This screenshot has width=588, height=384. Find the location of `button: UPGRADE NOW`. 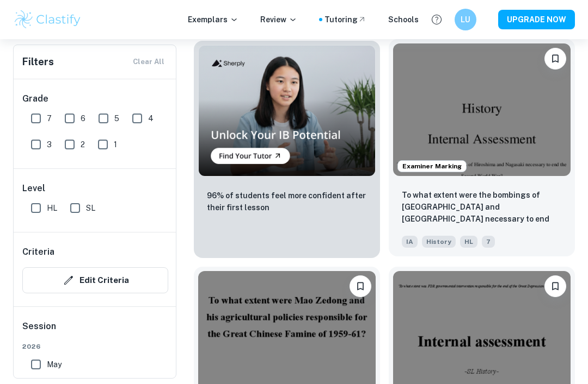

button: UPGRADE NOW is located at coordinates (536, 20).